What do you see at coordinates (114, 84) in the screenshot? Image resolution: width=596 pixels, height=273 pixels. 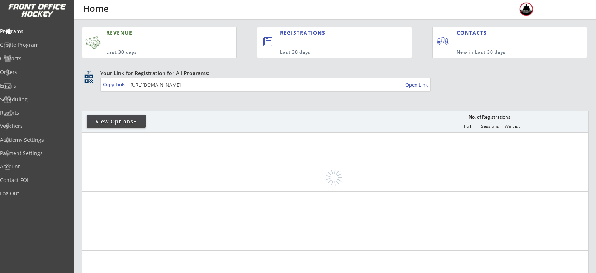 I see `div: Copy Link` at bounding box center [114, 84].